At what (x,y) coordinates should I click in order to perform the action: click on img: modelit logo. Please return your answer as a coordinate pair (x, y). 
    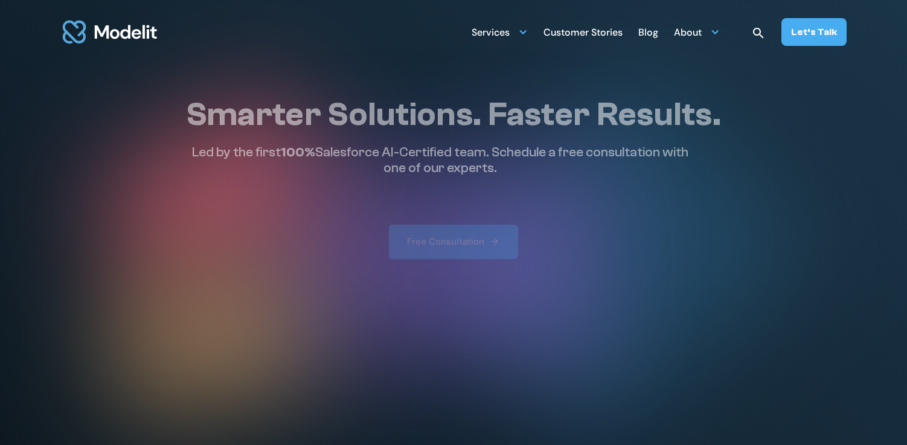
    Looking at the image, I should click on (110, 32).